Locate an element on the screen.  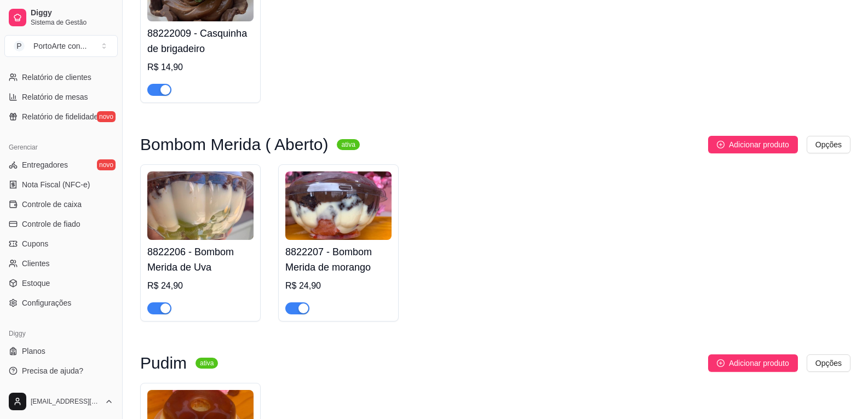
a: Entregadoresnovo is located at coordinates (61, 165).